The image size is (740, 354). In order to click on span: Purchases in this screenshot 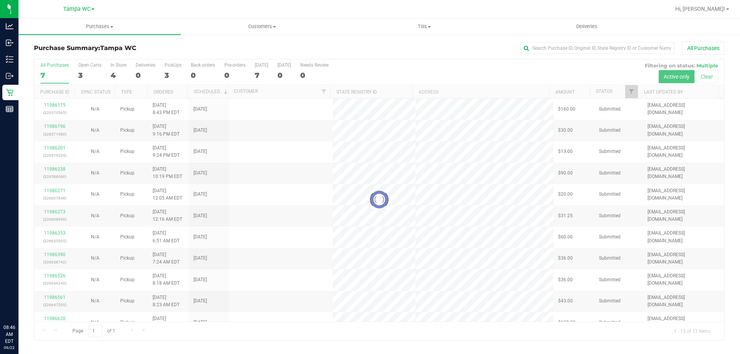, I will do `click(99, 27)`.